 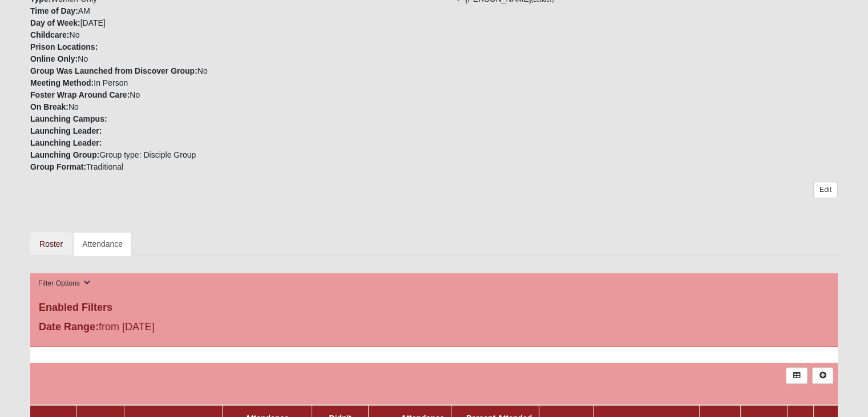 I want to click on button: Filter Options, so click(x=64, y=283).